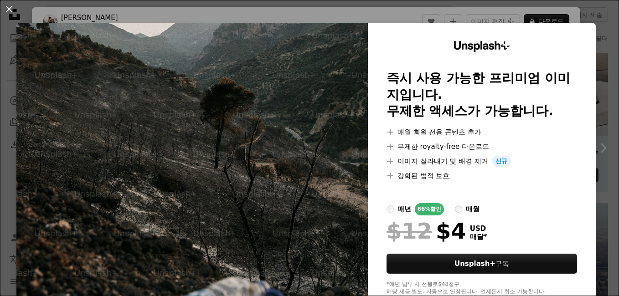 This screenshot has height=296, width=619. I want to click on span: USD, so click(478, 229).